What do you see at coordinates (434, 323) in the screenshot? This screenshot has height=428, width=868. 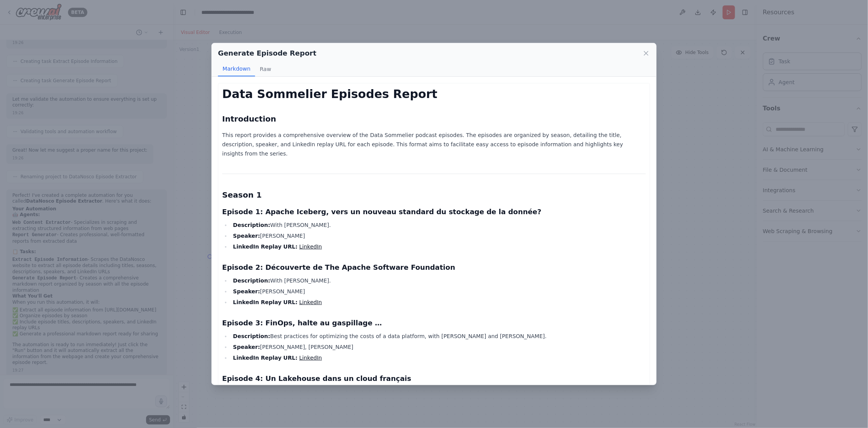 I see `h3: Episode 3: FinOps, halte au gaspillage …` at bounding box center [434, 323].